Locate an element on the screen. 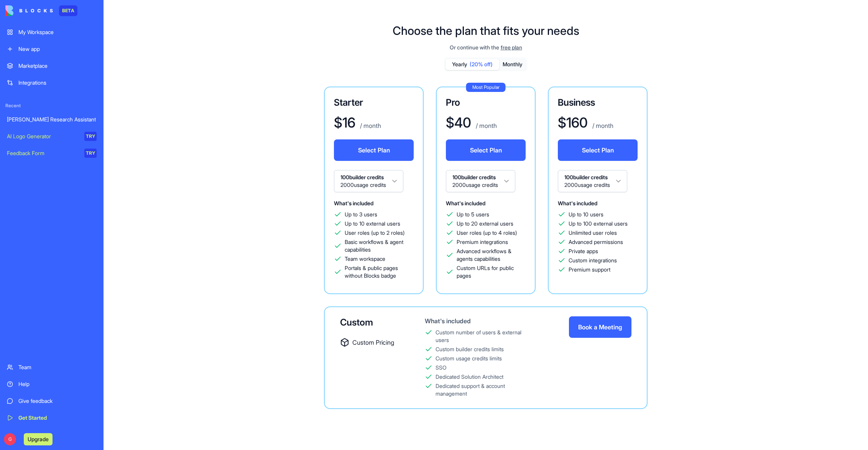 The height and width of the screenshot is (450, 868). a: Get Started is located at coordinates (52, 418).